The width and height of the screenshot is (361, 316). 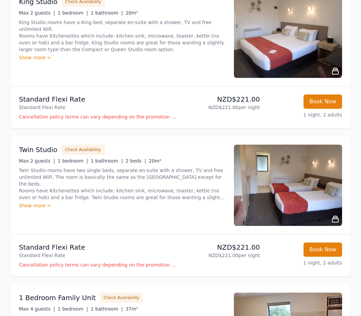 What do you see at coordinates (37, 308) in the screenshot?
I see `span: Max 4 guests |` at bounding box center [37, 308].